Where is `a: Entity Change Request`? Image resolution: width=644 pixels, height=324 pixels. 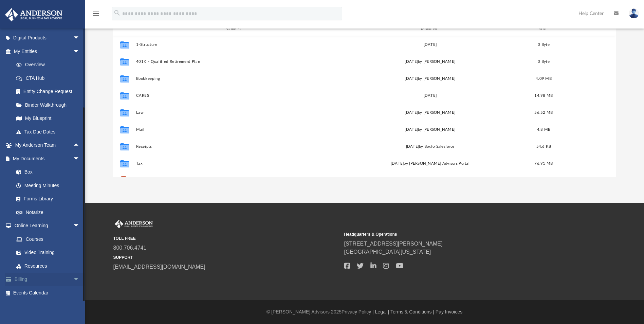 a: Entity Change Request is located at coordinates (50, 91).